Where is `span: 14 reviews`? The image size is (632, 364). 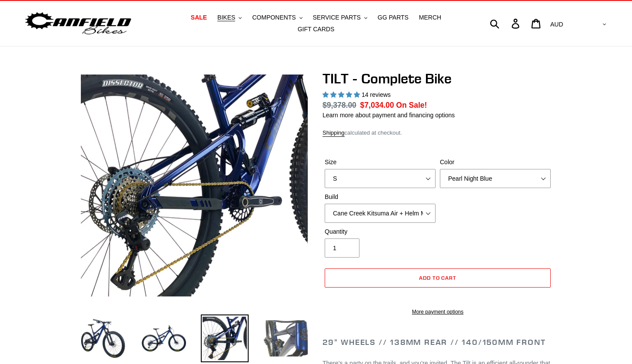 span: 14 reviews is located at coordinates (376, 95).